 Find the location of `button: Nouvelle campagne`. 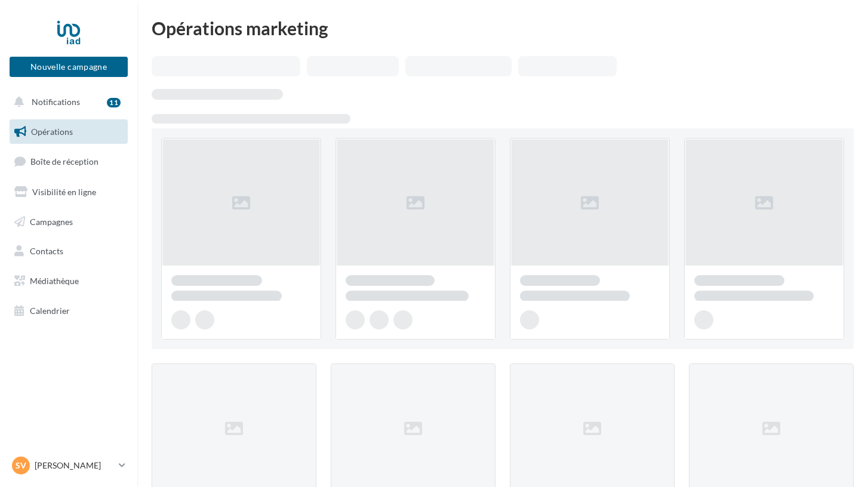

button: Nouvelle campagne is located at coordinates (69, 67).